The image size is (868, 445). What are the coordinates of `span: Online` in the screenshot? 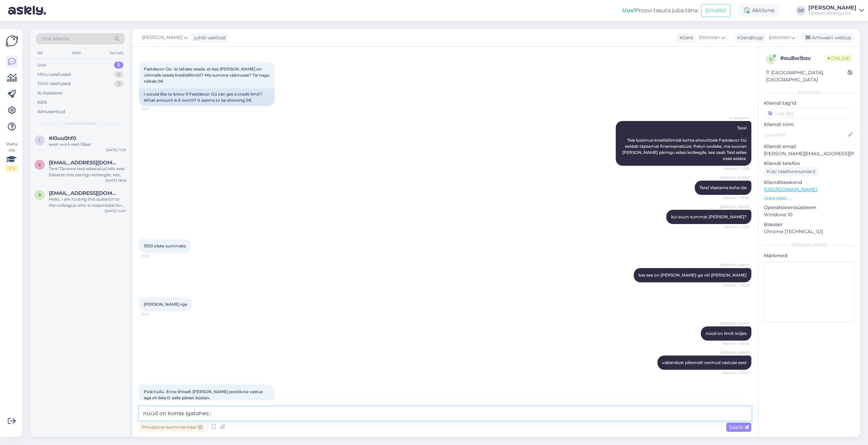 It's located at (838, 58).